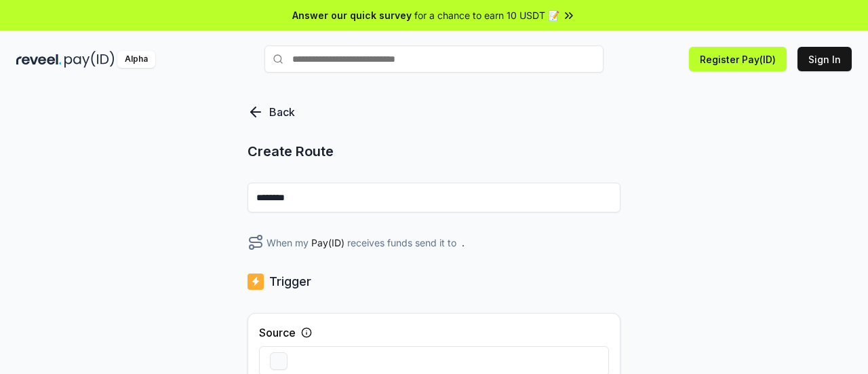 This screenshot has height=374, width=868. Describe the element at coordinates (38, 59) in the screenshot. I see `img: reveel_dark` at that location.